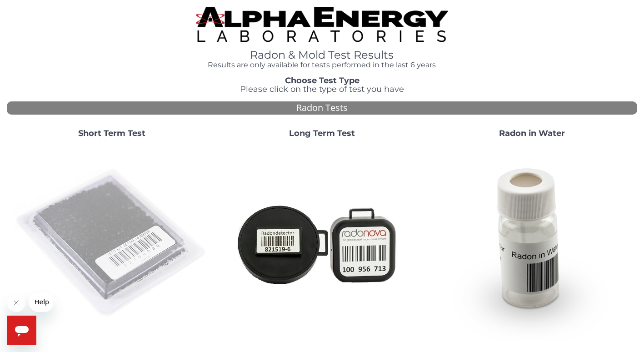  I want to click on span: Help, so click(13, 10).